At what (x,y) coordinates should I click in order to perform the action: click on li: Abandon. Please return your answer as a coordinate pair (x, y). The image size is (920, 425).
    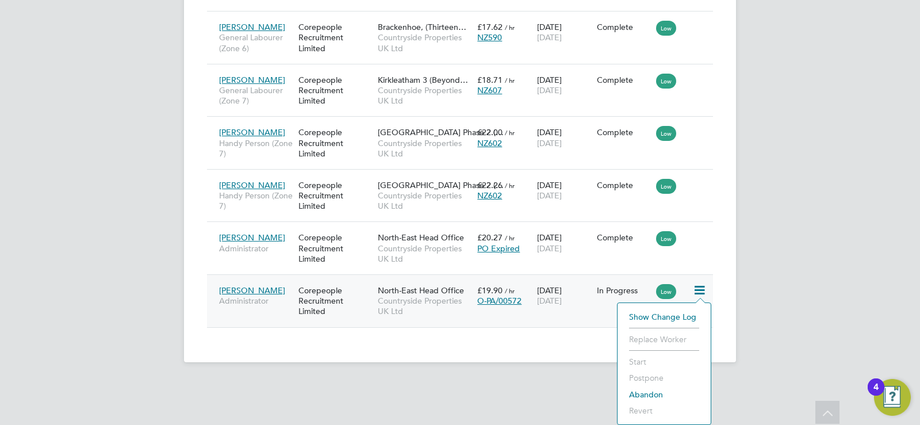
    Looking at the image, I should click on (664, 395).